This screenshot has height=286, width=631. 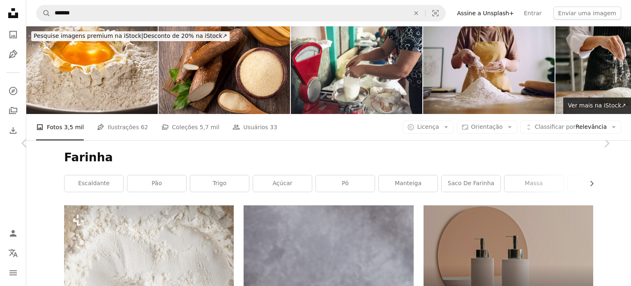 What do you see at coordinates (428, 127) in the screenshot?
I see `button: Licença` at bounding box center [428, 127].